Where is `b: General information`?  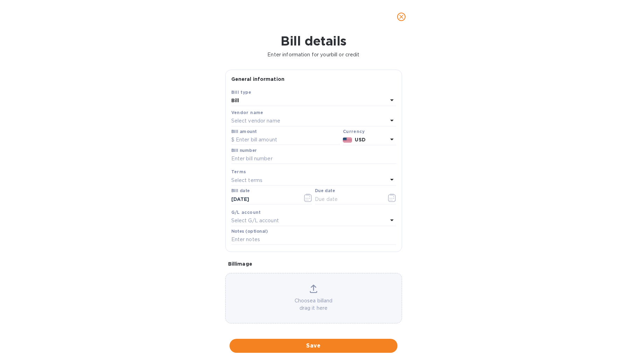 b: General information is located at coordinates (258, 79).